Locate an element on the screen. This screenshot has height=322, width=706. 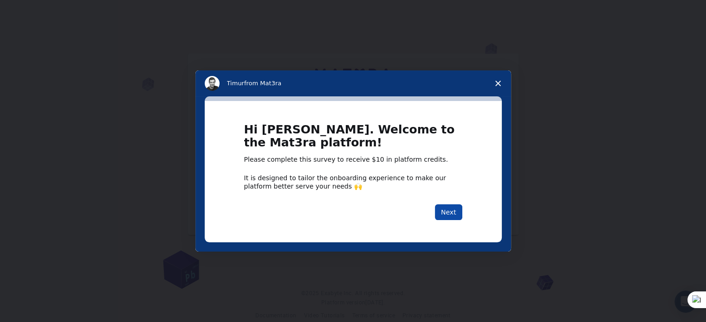
span: from Mat3ra is located at coordinates (263, 83).